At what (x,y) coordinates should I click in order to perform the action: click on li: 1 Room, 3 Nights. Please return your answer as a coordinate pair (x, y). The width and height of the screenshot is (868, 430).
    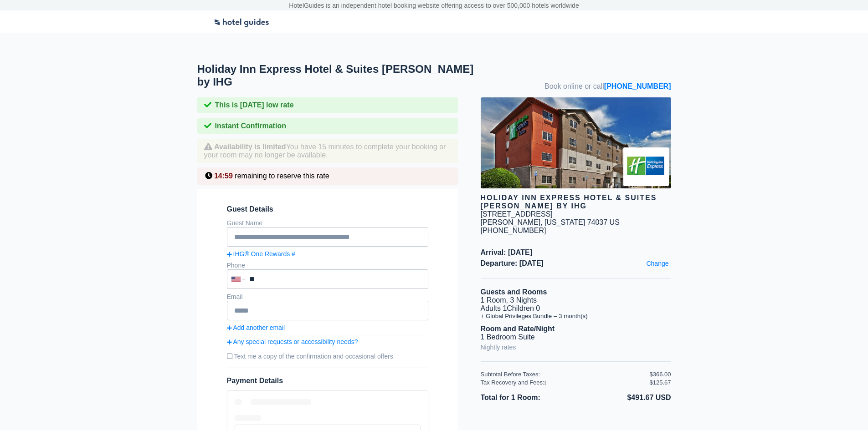
    Looking at the image, I should click on (576, 300).